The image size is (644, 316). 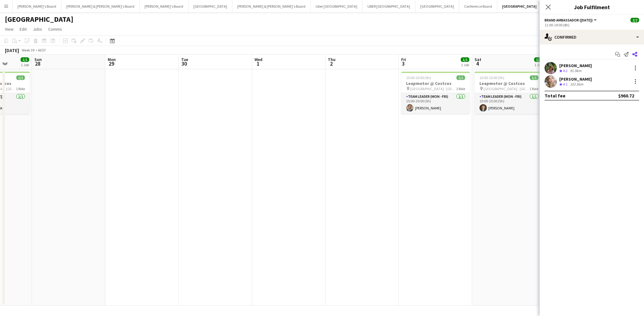 What do you see at coordinates (568, 20) in the screenshot?
I see `span: Brand Ambassador (Sunday)` at bounding box center [568, 20].